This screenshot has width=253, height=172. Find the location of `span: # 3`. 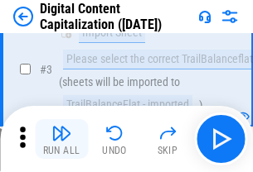

span: # 3 is located at coordinates (46, 70).